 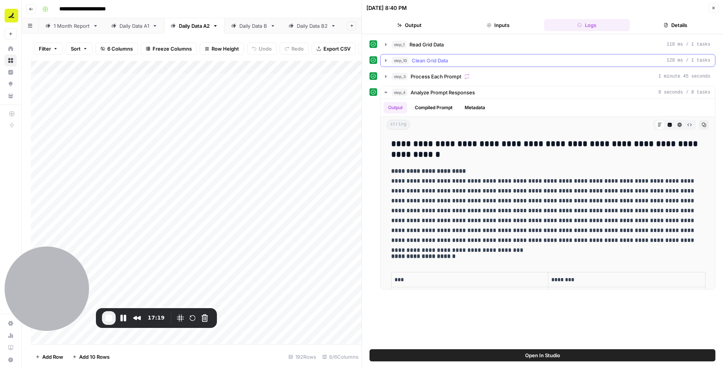 What do you see at coordinates (548, 45) in the screenshot?
I see `button: 118 ms / 1 tasks` at bounding box center [548, 45].